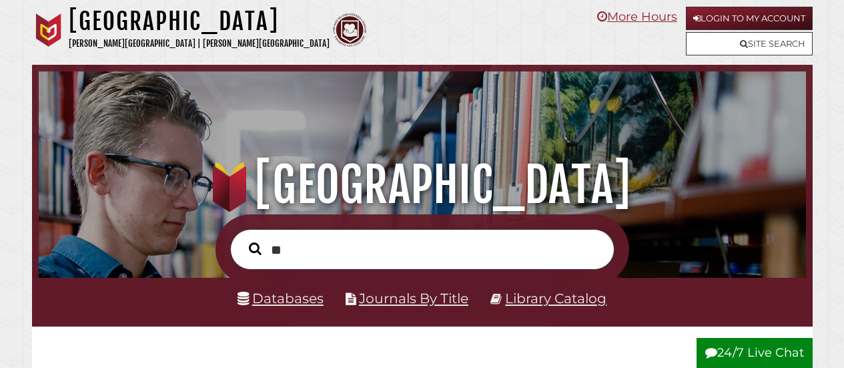 The height and width of the screenshot is (368, 844). Describe the element at coordinates (414, 298) in the screenshot. I see `a: Journals By Title` at that location.